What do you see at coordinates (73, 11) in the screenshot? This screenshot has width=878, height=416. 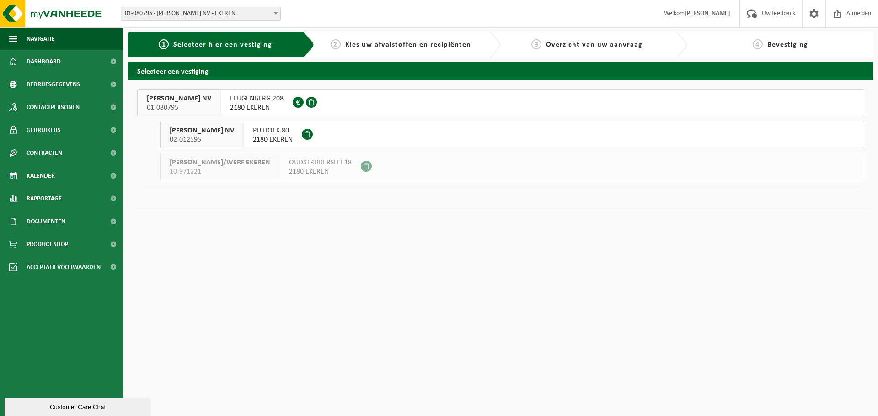 I see `div: Customer Care Chat` at bounding box center [73, 11].